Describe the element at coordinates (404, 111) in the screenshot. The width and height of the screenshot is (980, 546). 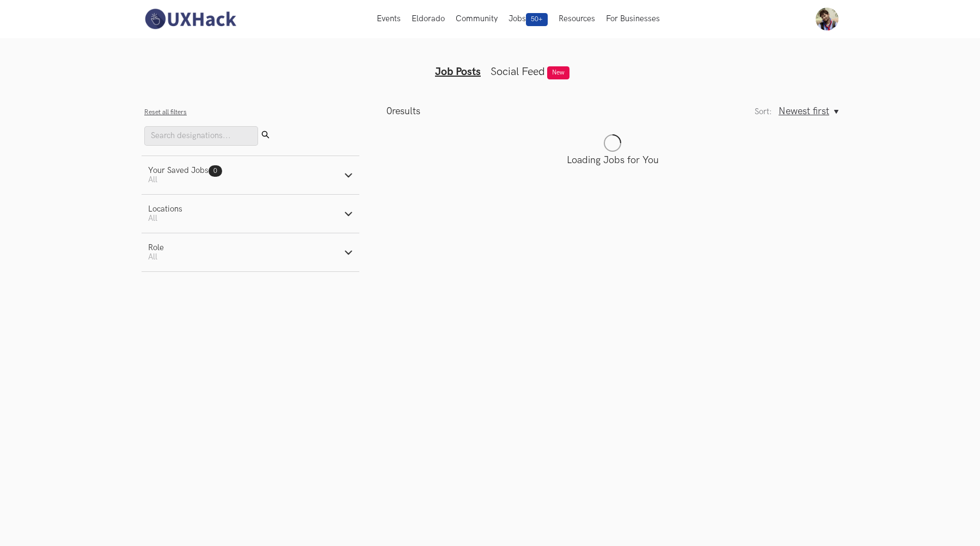
I see `p: results` at that location.